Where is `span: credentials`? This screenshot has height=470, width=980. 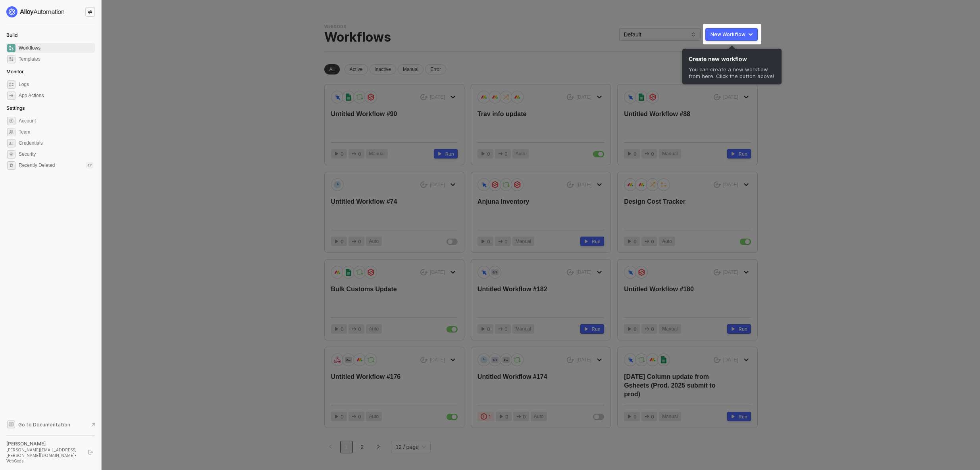
span: credentials is located at coordinates (11, 143).